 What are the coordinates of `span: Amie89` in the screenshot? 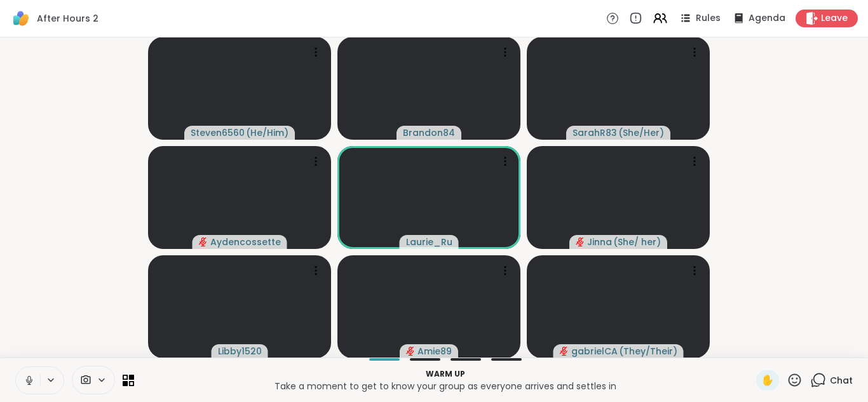 It's located at (434, 351).